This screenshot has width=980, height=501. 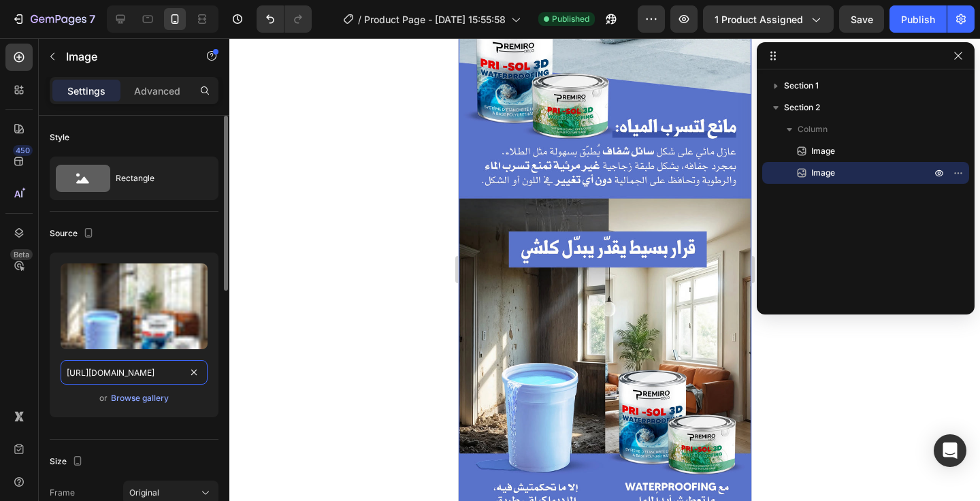 What do you see at coordinates (67, 461) in the screenshot?
I see `div: Size` at bounding box center [67, 461].